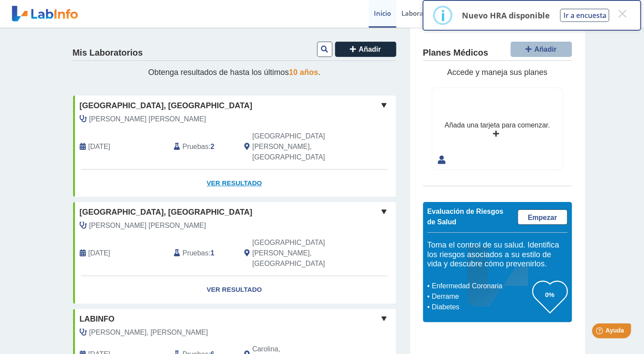 The image size is (644, 354). Describe the element at coordinates (48, 10) in the screenshot. I see `span: Ayuda` at that location.